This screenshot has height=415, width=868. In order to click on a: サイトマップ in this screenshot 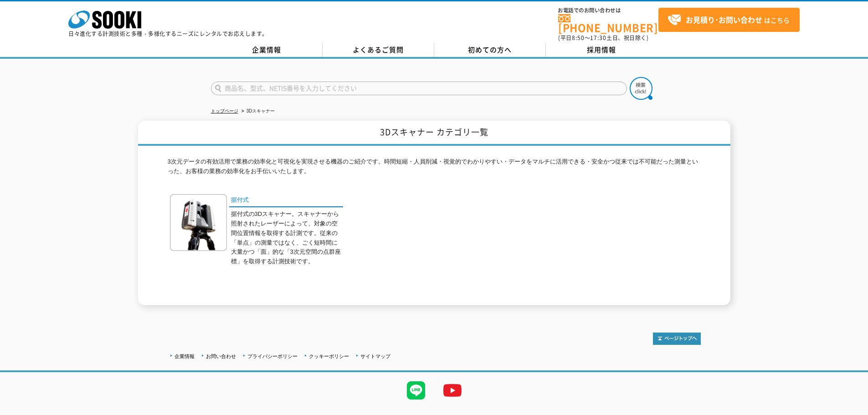, I will do `click(375, 356)`.